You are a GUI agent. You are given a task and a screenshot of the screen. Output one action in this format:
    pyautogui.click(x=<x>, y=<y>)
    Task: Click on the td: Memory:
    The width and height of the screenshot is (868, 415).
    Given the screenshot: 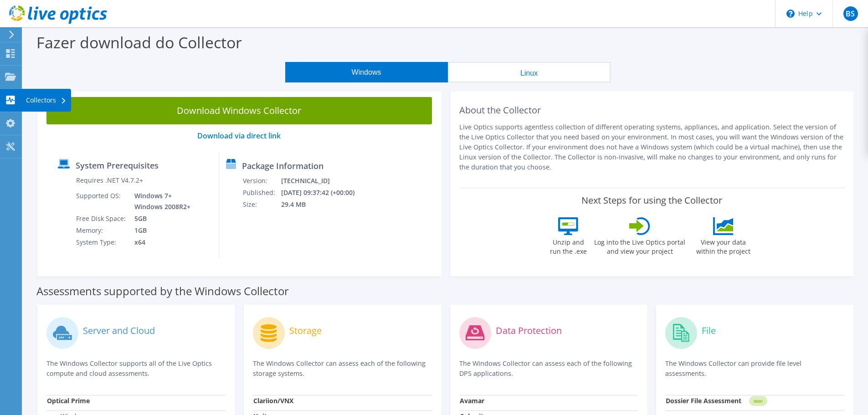 What is the action you would take?
    pyautogui.click(x=101, y=231)
    